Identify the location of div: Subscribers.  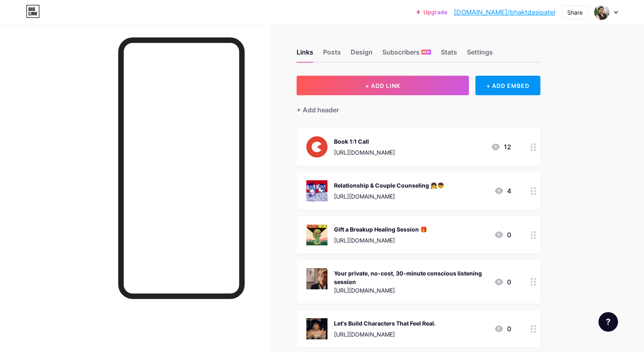
(406, 55).